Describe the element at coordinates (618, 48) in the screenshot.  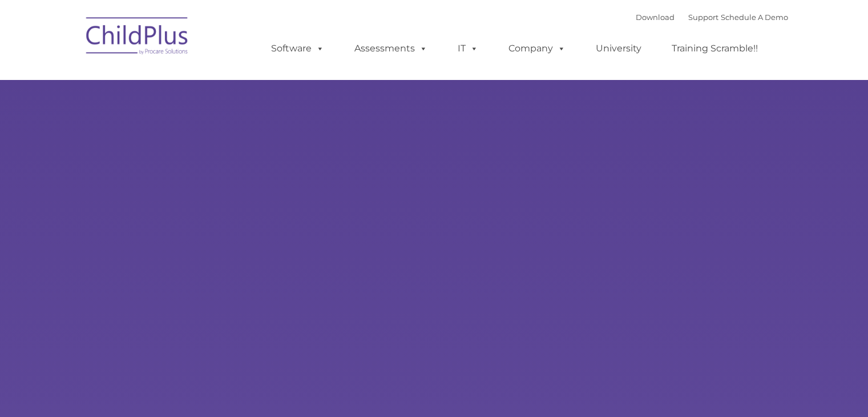
I see `a: University` at that location.